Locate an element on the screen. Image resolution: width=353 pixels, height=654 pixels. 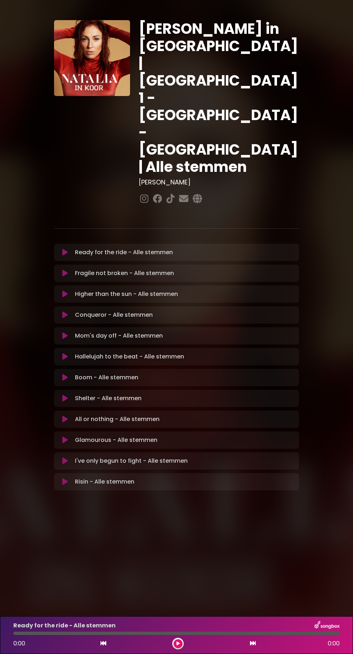
p: Fragile not broken - Alle stemmen is located at coordinates (124, 273).